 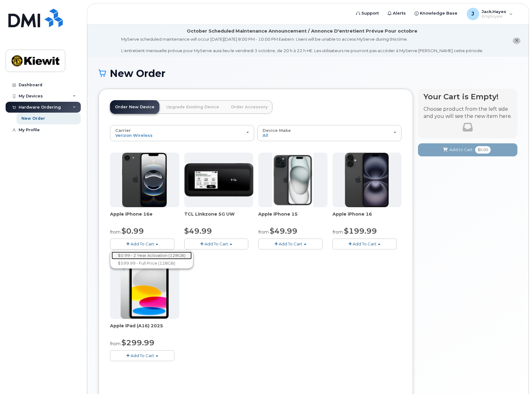 I want to click on img: ipad_11.png, so click(x=145, y=291).